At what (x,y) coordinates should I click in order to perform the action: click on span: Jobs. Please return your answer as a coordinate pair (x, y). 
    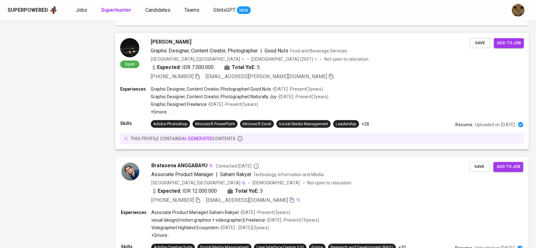
    Looking at the image, I should click on (81, 10).